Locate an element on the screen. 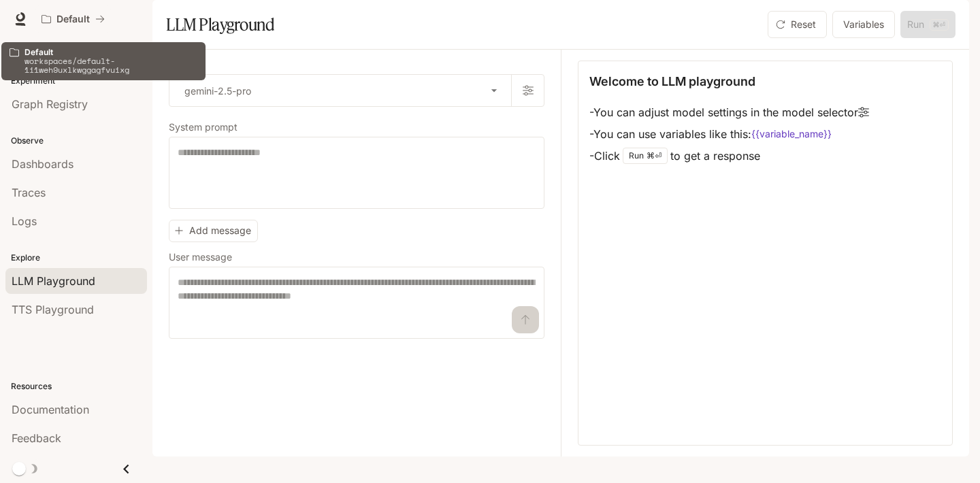 Image resolution: width=980 pixels, height=483 pixels. h1: LLM Playground is located at coordinates (220, 24).